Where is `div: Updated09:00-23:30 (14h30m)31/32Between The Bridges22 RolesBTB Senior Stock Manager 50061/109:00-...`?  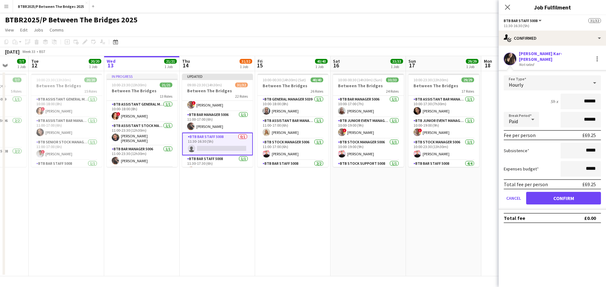
div: Updated09:00-23:30 (14h30m)31/32Between The Bridges22 RolesBTB Senior Stock Manager 50061/109:00-... is located at coordinates (217, 121).